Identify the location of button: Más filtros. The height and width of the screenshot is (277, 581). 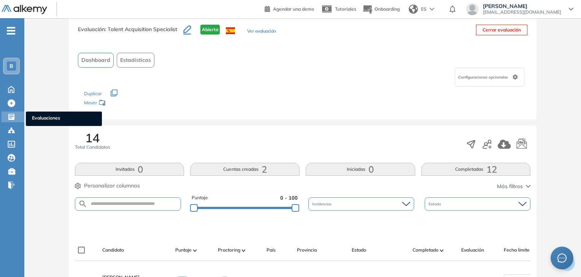
(513, 187).